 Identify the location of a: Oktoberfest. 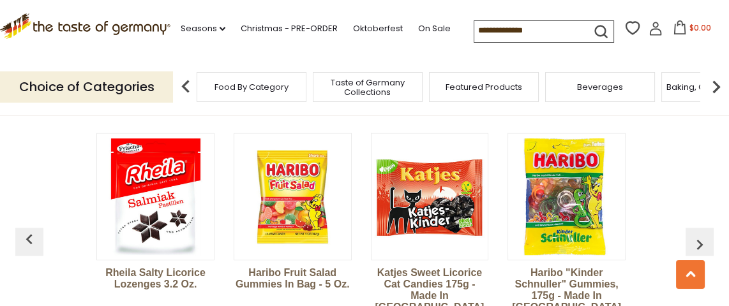
(378, 29).